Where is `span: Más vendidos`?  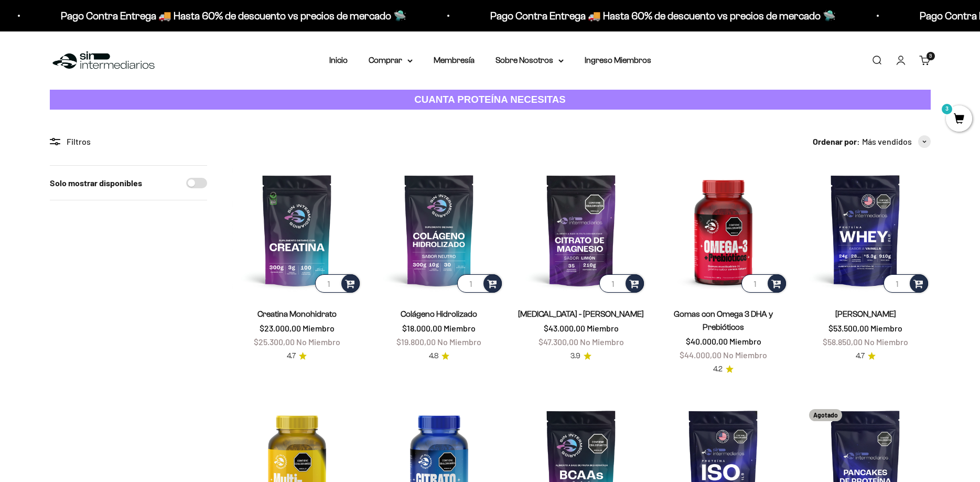 span: Más vendidos is located at coordinates (887, 142).